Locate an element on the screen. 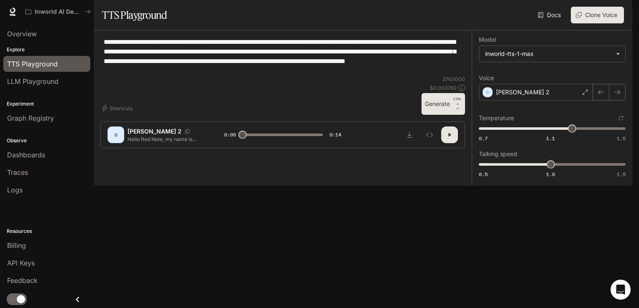 The width and height of the screenshot is (639, 308). button: Inspect is located at coordinates (429, 135).